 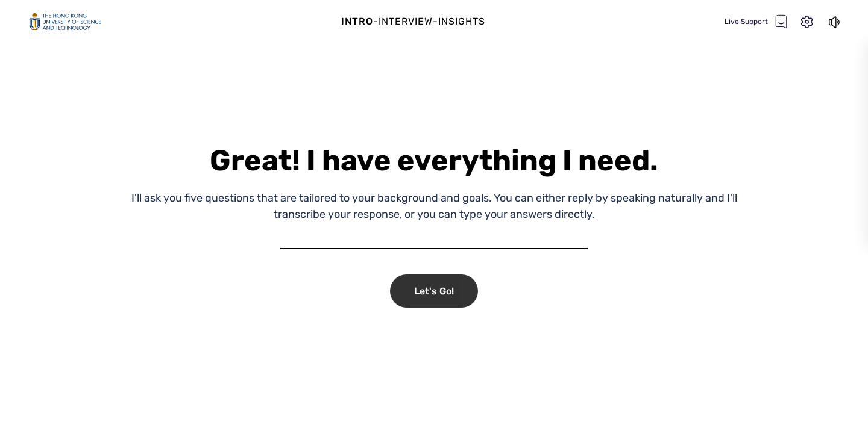 What do you see at coordinates (65, 21) in the screenshot?
I see `img: logo` at bounding box center [65, 21].